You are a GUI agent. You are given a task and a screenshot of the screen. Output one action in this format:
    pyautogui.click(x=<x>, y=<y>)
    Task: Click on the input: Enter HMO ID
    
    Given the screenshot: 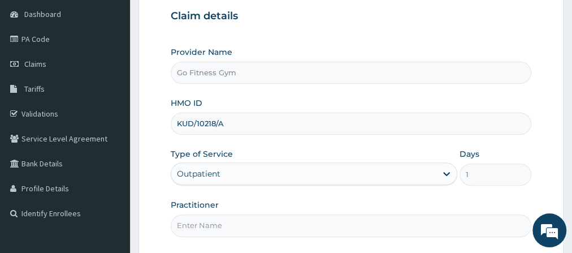 What is the action you would take?
    pyautogui.click(x=351, y=123)
    